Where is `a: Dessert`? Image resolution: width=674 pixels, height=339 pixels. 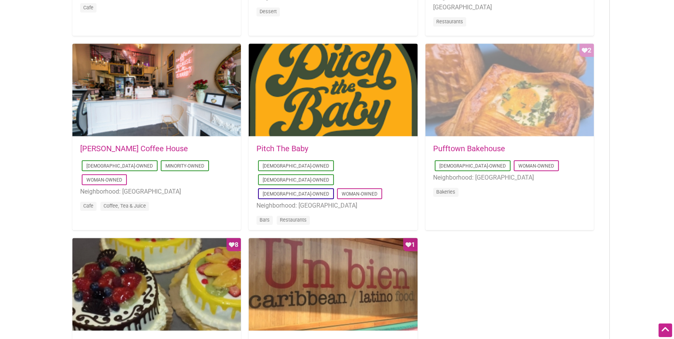 a: Dessert is located at coordinates (268, 11).